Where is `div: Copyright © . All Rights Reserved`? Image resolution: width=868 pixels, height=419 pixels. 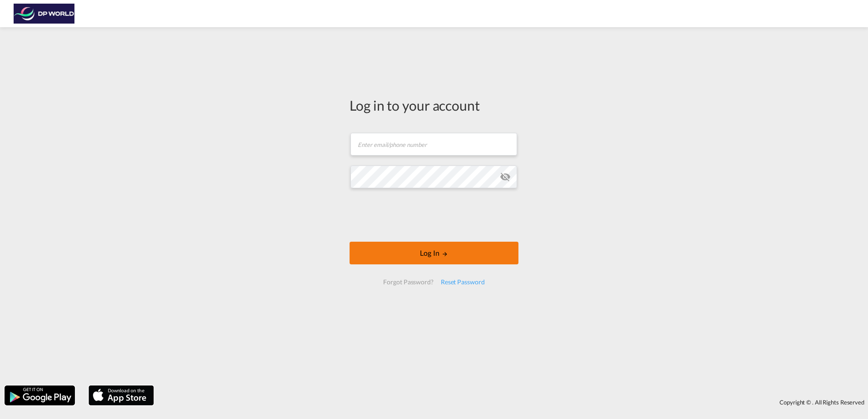 div: Copyright © . All Rights Reserved is located at coordinates (513, 403).